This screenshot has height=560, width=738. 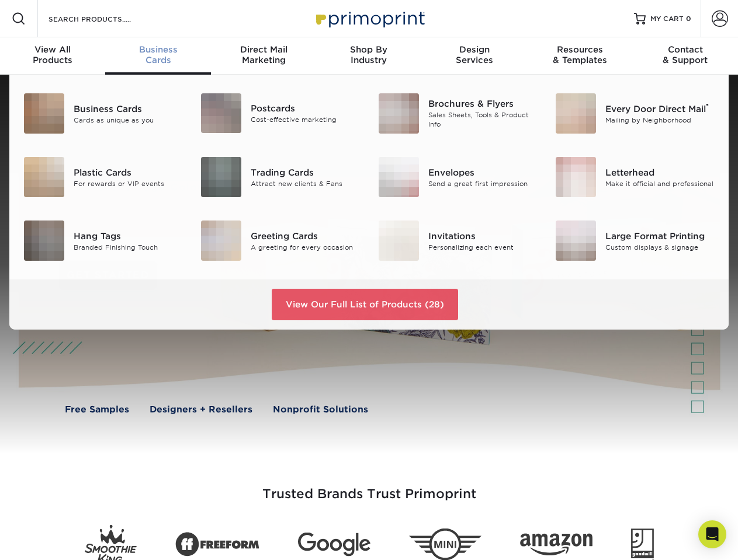 I want to click on a: Letterhead Letterhead Make it official and professional, so click(x=634, y=177).